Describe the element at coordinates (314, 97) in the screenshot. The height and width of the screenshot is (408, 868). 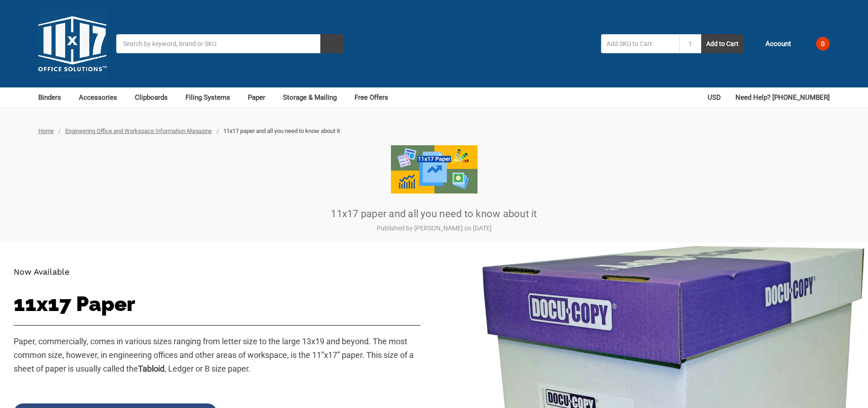
I see `a: Storage & Mailing` at that location.